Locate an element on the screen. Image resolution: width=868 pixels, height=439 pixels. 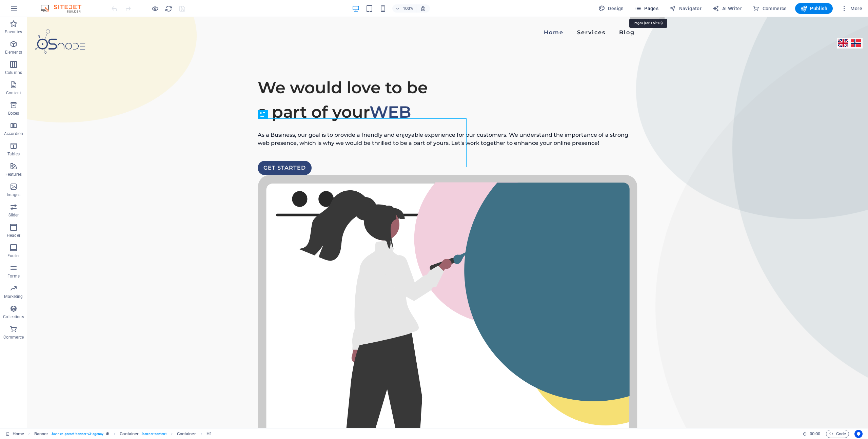
nav: breadcrumb is located at coordinates (123, 434).